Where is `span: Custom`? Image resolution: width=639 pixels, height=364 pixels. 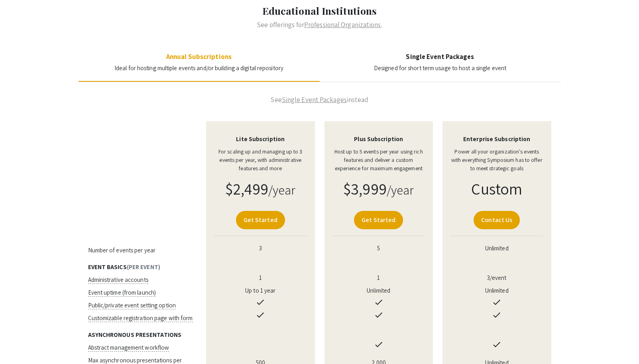
span: Custom is located at coordinates (497, 189).